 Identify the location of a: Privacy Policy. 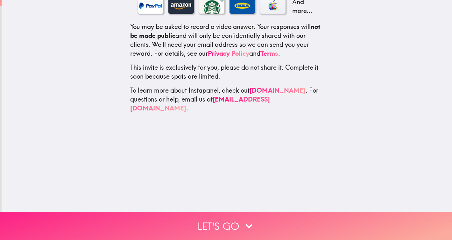
(228, 53).